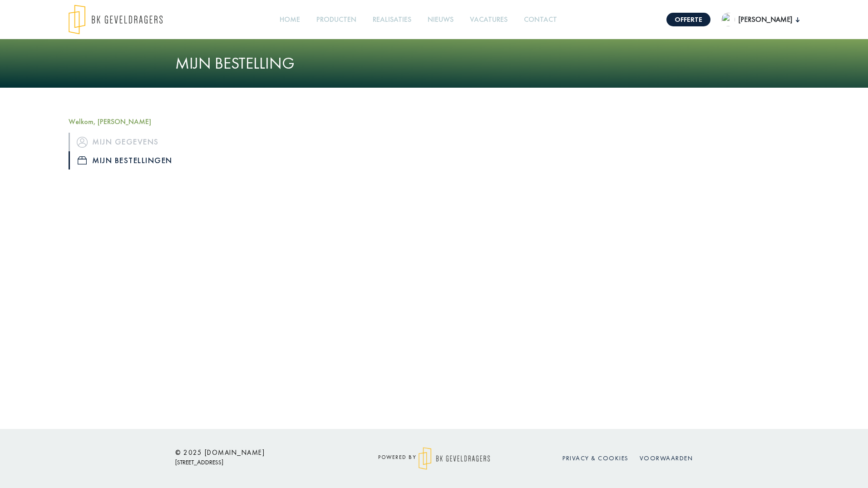  What do you see at coordinates (337, 19) in the screenshot?
I see `a: Producten` at bounding box center [337, 19].